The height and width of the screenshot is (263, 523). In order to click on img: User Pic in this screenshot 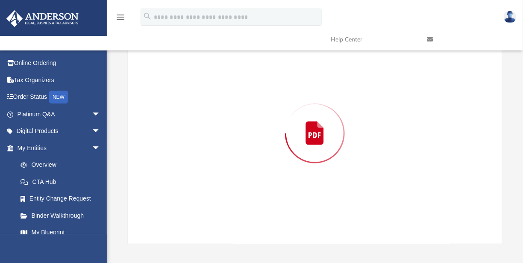, I will do `click(510, 17)`.